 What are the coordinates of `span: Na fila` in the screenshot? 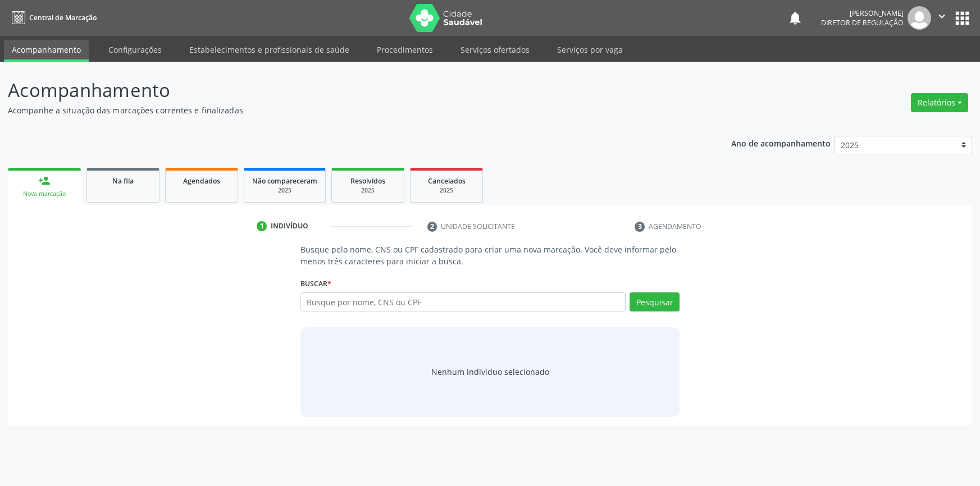 It's located at (123, 181).